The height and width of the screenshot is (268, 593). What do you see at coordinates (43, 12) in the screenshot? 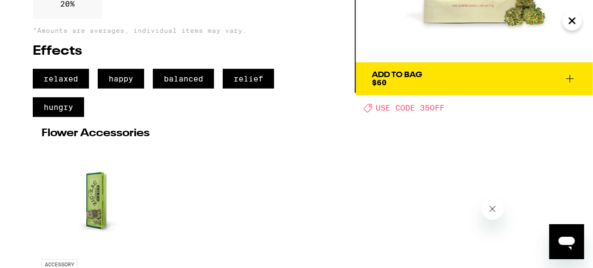
I see `span: Hi. Need any help?` at bounding box center [43, 12].